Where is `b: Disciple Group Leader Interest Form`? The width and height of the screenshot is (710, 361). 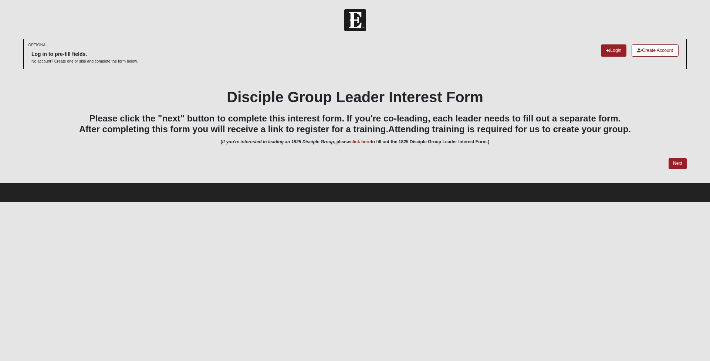
b: Disciple Group Leader Interest Form is located at coordinates (355, 97).